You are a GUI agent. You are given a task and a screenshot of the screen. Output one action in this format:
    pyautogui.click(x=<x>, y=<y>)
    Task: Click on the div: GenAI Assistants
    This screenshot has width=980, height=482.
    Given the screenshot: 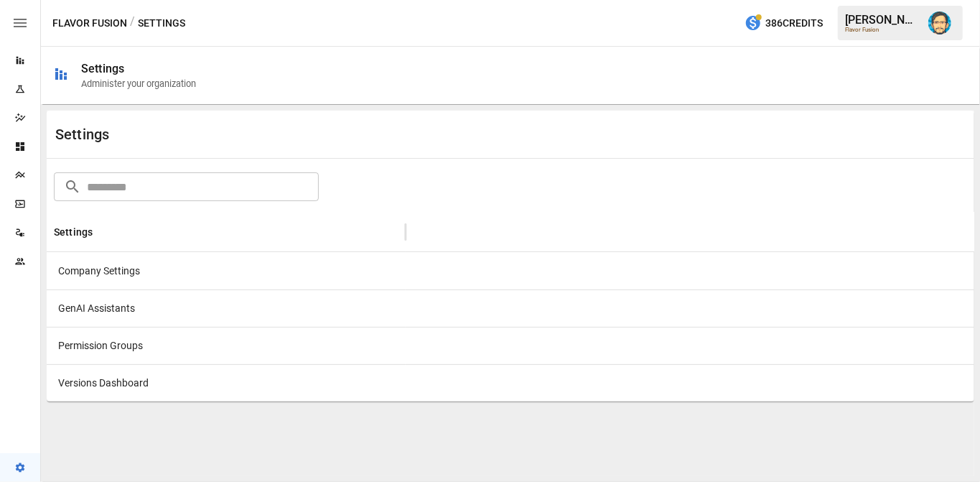 What is the action you would take?
    pyautogui.click(x=226, y=308)
    